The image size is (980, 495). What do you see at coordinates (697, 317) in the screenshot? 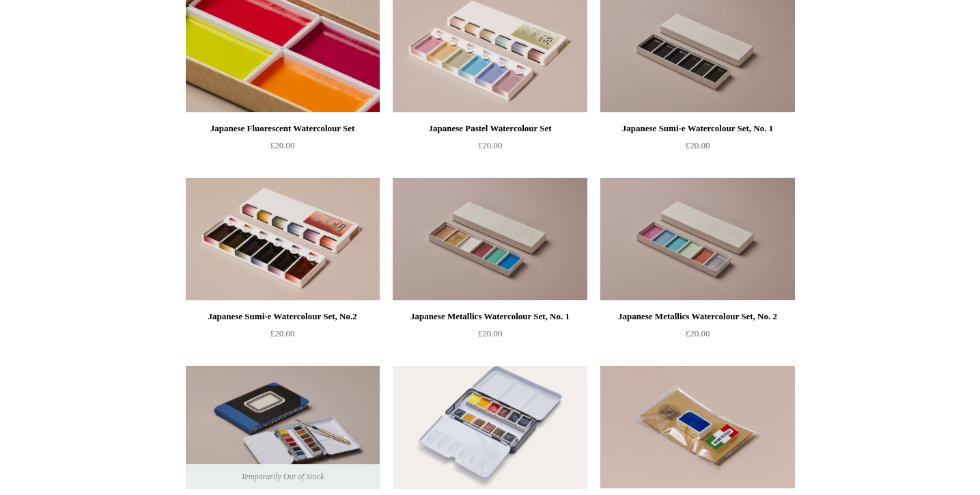
I see `div: Japanese Metallics Watercolour Set, No. 2` at bounding box center [697, 317].